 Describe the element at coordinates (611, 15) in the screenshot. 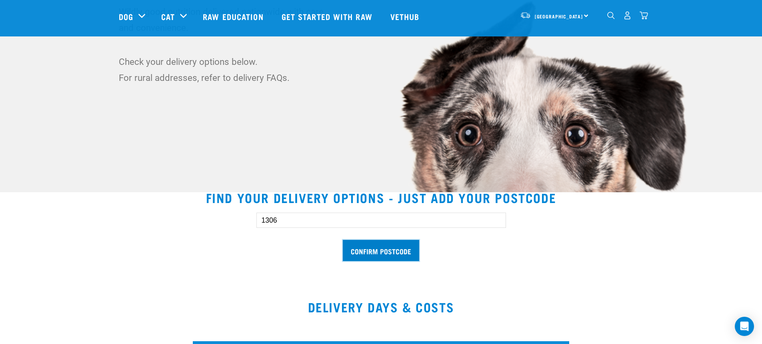

I see `img: home-icon-1@2x.png` at that location.